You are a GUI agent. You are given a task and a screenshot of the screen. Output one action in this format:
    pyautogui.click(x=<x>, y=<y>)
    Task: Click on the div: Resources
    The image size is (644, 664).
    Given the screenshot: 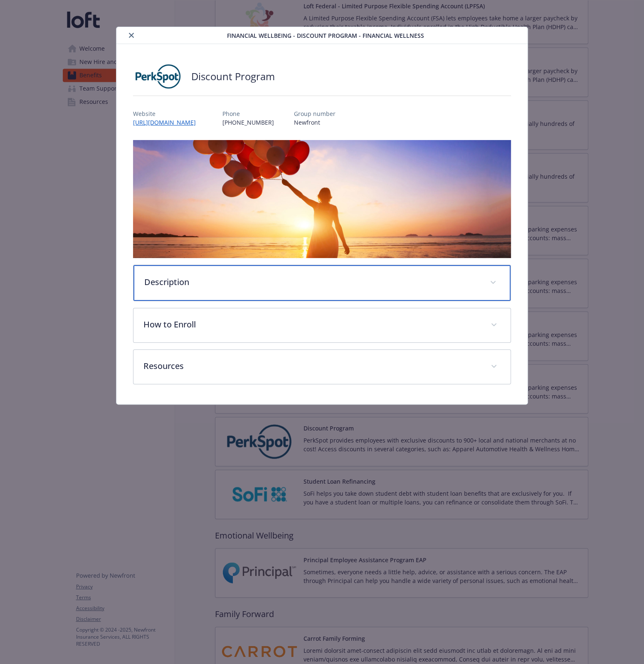 What is the action you would take?
    pyautogui.click(x=322, y=367)
    